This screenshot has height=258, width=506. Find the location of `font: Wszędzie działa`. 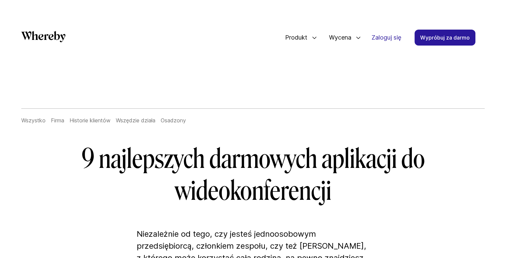

font: Wszędzie działa is located at coordinates (135, 120).